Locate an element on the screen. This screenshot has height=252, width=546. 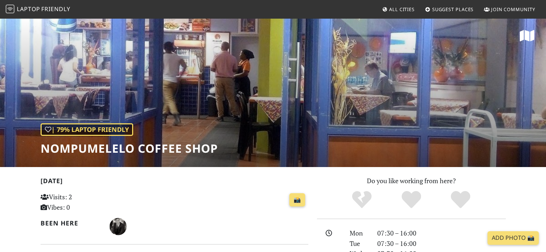
span: Laptop is located at coordinates (28, 9).